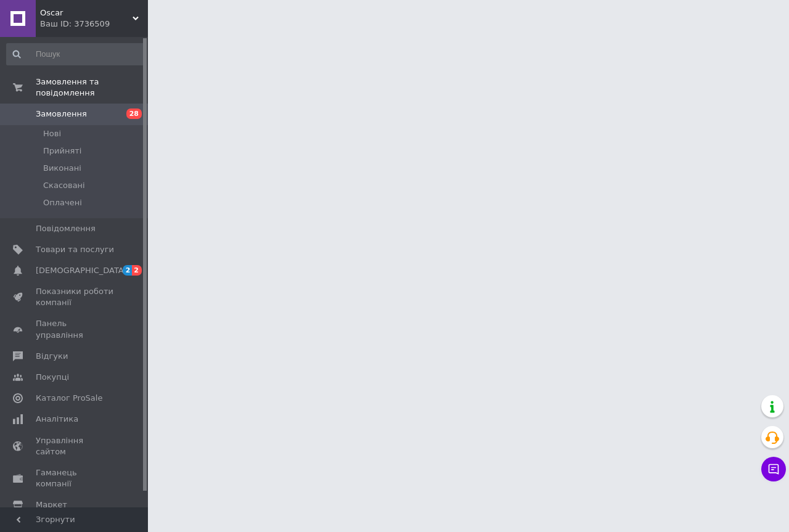 This screenshot has height=532, width=789. Describe the element at coordinates (52, 356) in the screenshot. I see `span: Відгуки` at that location.